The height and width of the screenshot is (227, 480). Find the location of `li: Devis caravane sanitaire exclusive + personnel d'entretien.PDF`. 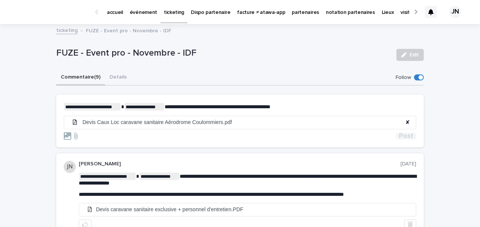

li: Devis caravane sanitaire exclusive + personnel d'entretien.PDF is located at coordinates (248, 209).